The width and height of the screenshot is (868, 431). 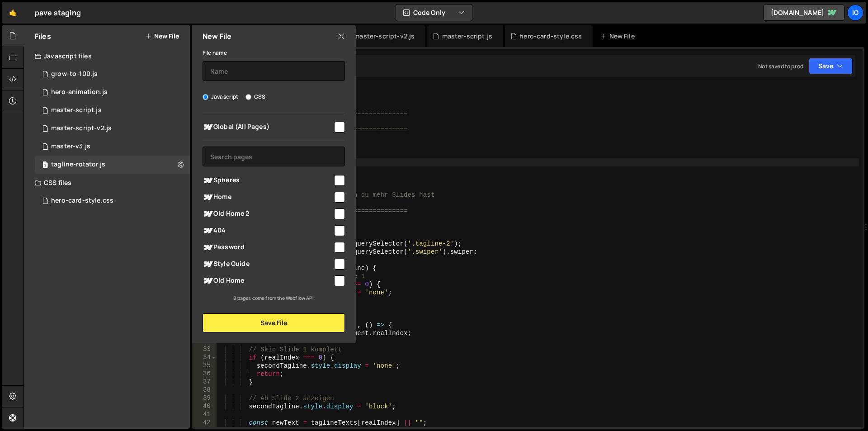 I want to click on h2: New File, so click(x=217, y=36).